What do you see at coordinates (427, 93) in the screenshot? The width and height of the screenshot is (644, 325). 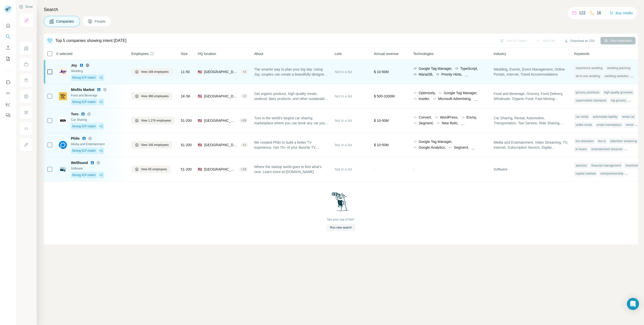 I see `span: Optimizely,` at bounding box center [427, 93].